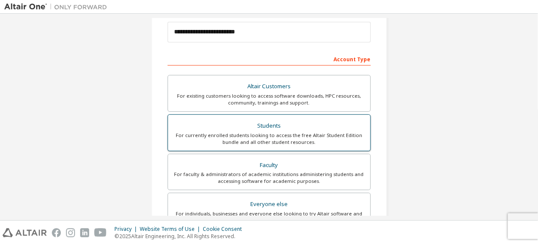 The height and width of the screenshot is (245, 538). Describe the element at coordinates (180, 236) in the screenshot. I see `p: © 2025 Altair Engineering, Inc. All Rights Reserved.` at that location.